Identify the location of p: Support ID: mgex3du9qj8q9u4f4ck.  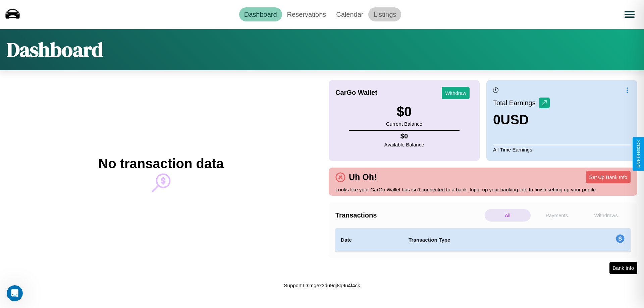
(322, 285).